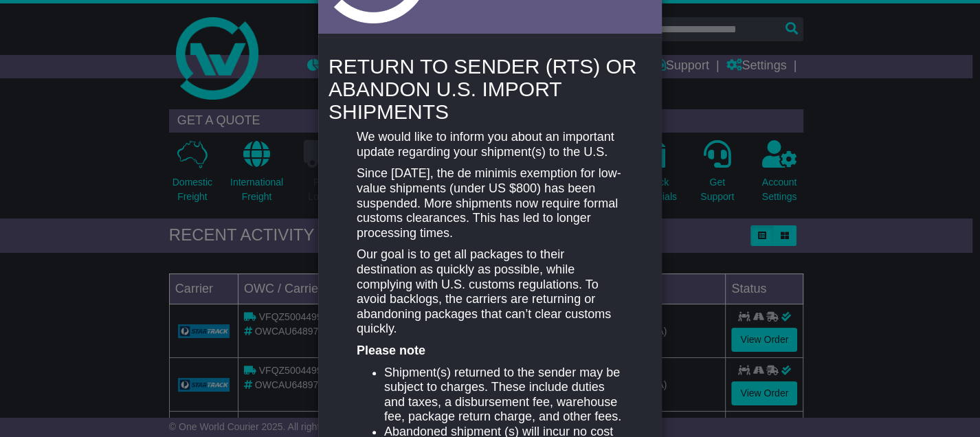  Describe the element at coordinates (490, 145) in the screenshot. I see `p: We would like to inform you about an important update regarding your shipment(s) to the U.S.` at that location.